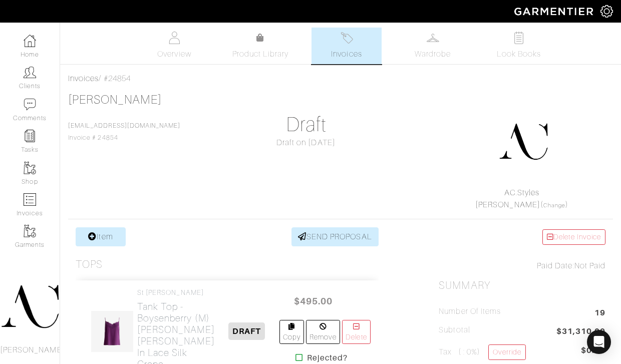  What do you see at coordinates (260, 54) in the screenshot?
I see `span: Product Library` at bounding box center [260, 54].